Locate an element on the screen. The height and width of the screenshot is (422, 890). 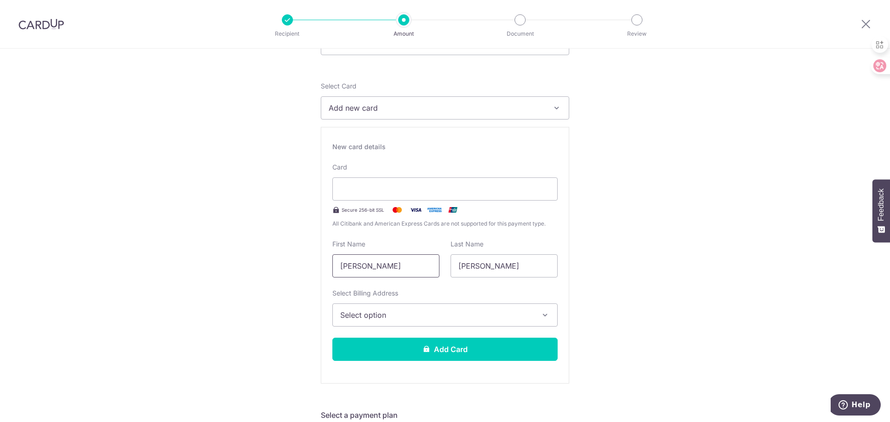
label: First Name is located at coordinates (348, 244).